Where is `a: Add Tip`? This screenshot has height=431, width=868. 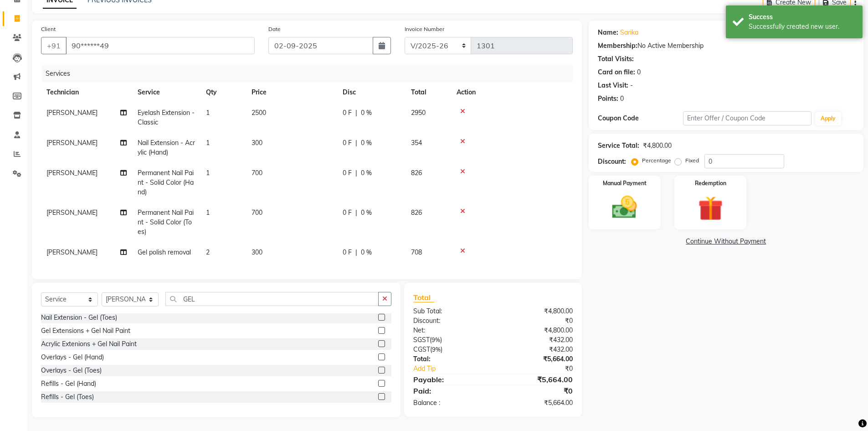 a: Add Tip is located at coordinates (457, 368).